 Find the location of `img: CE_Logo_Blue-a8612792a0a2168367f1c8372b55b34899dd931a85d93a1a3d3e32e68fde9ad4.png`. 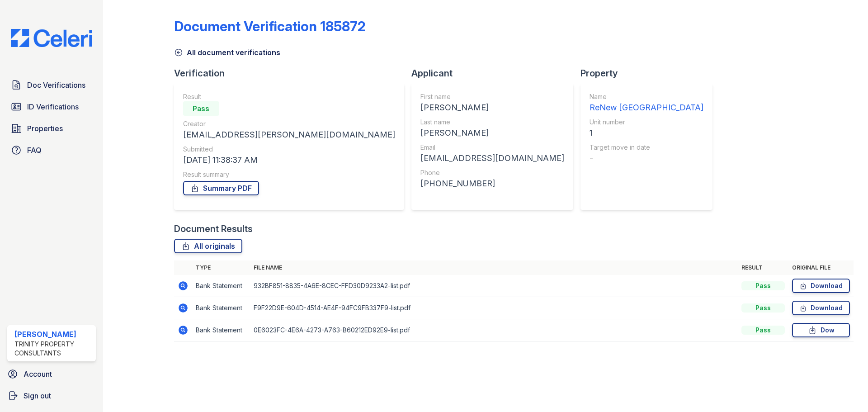

img: CE_Logo_Blue-a8612792a0a2168367f1c8372b55b34899dd931a85d93a1a3d3e32e68fde9ad4.png is located at coordinates (51, 38).